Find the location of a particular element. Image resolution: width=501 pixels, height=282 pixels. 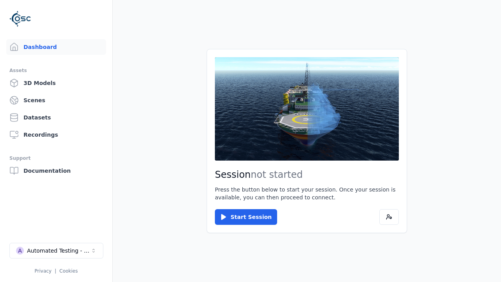

button: Select a workspace is located at coordinates (56, 250).